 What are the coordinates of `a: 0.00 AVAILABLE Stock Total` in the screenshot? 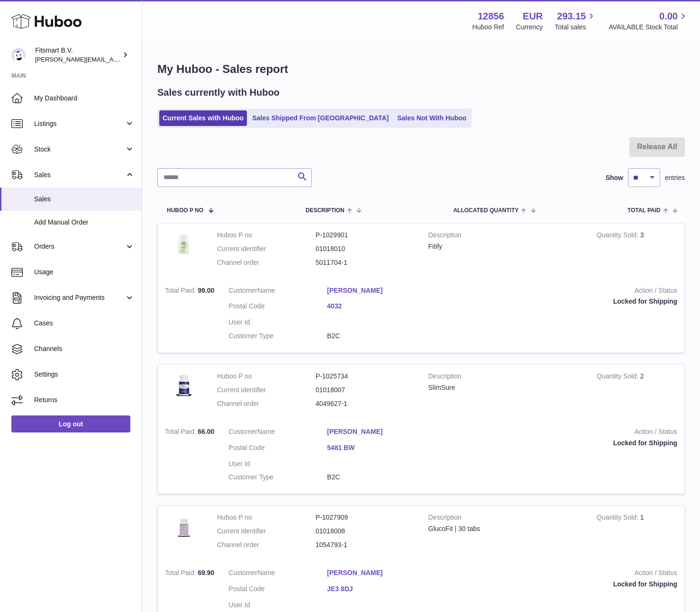 It's located at (649, 21).